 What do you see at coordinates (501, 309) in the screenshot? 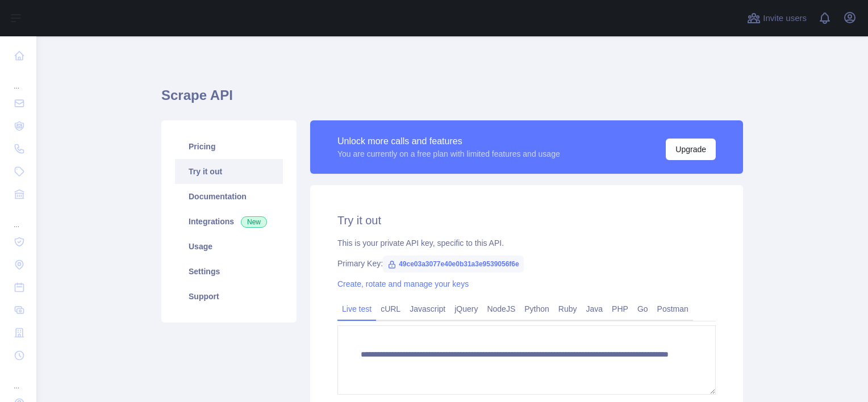
I see `a: NodeJS` at bounding box center [501, 309].